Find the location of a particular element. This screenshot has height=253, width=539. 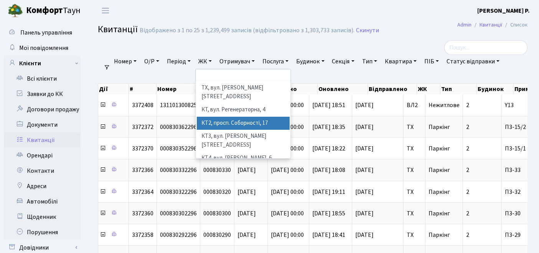

span: Таун is located at coordinates (53, 11).